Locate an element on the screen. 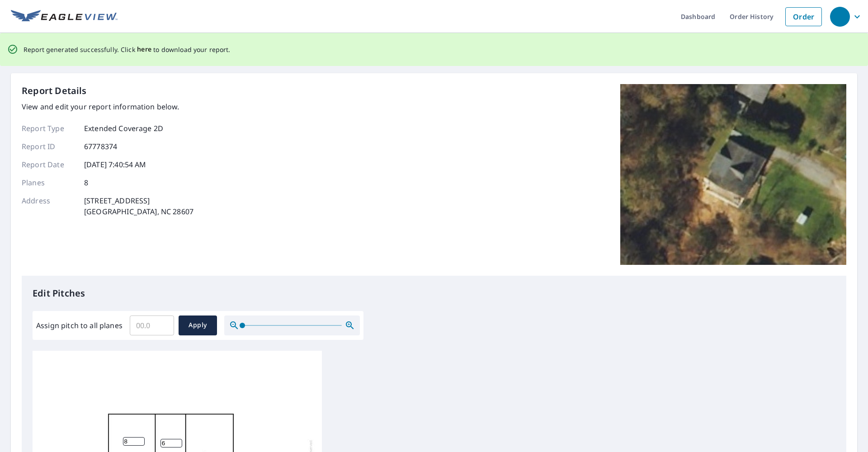 The width and height of the screenshot is (868, 452). p: Report Details is located at coordinates (54, 91).